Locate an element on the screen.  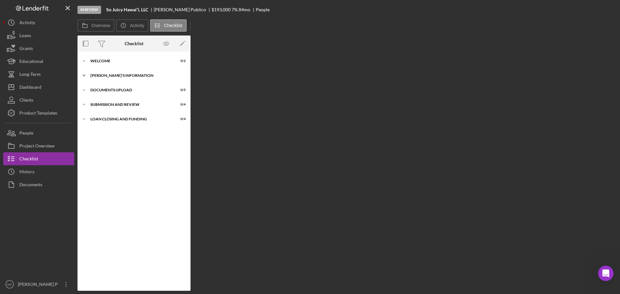
a: Loans is located at coordinates (39, 36).